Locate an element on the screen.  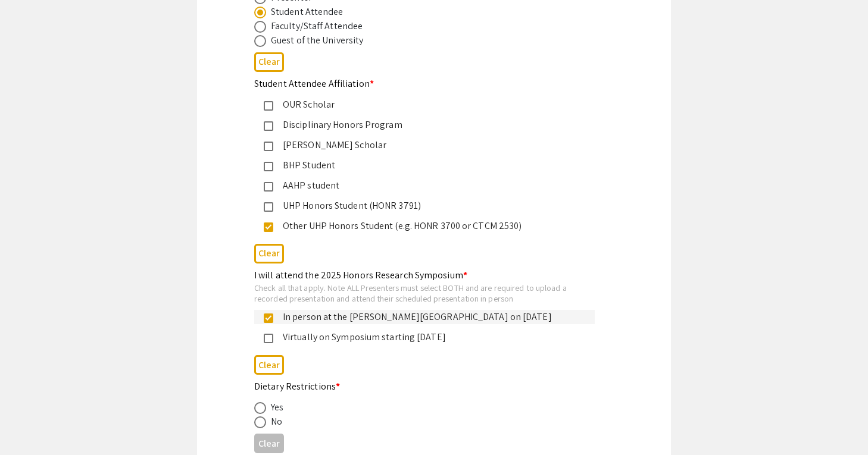
div: AAHP student is located at coordinates (429, 185).